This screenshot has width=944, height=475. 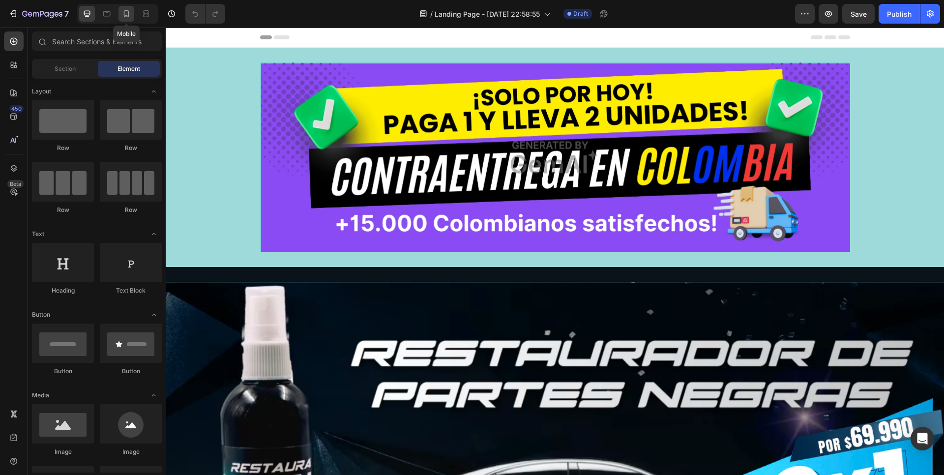 What do you see at coordinates (389, 130) in the screenshot?
I see `img: Alt image` at bounding box center [389, 130].